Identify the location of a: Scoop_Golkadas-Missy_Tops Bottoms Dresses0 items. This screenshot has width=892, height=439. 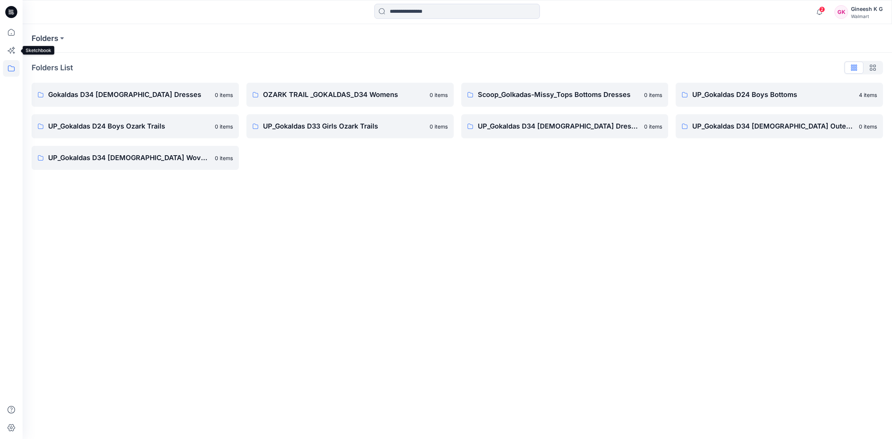
(565, 95).